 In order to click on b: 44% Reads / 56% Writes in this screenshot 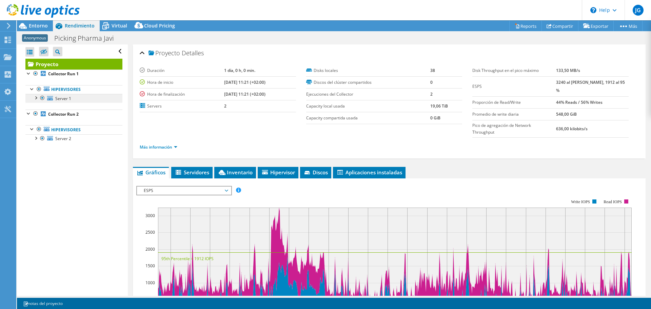, I will do `click(579, 102)`.